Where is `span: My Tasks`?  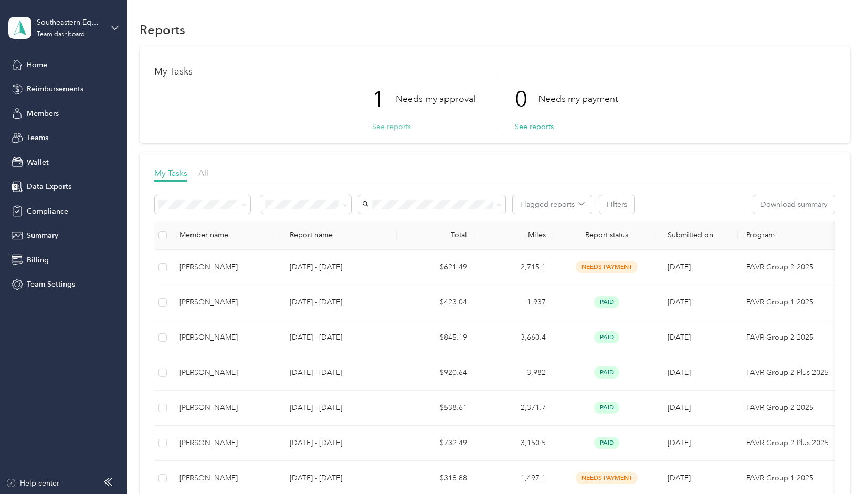 span: My Tasks is located at coordinates (171, 173).